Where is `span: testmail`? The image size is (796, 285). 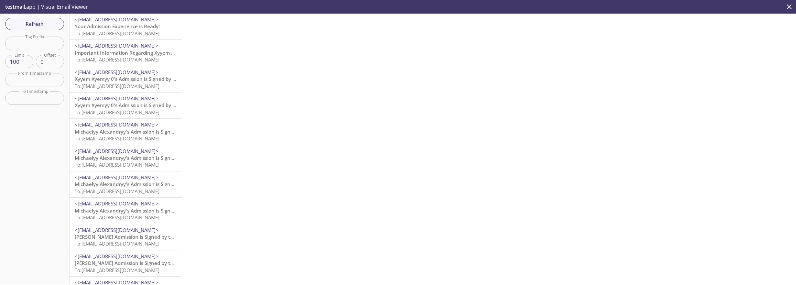 span: testmail is located at coordinates (15, 7).